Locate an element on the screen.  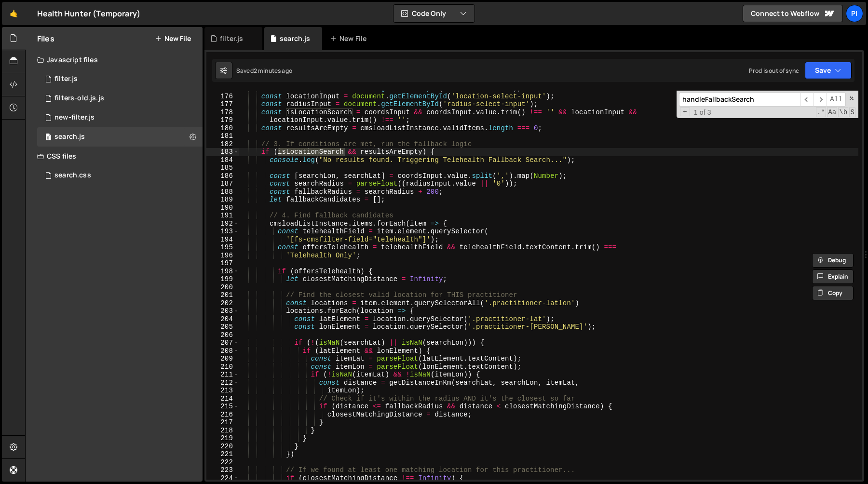
div: 179 is located at coordinates (223, 120).